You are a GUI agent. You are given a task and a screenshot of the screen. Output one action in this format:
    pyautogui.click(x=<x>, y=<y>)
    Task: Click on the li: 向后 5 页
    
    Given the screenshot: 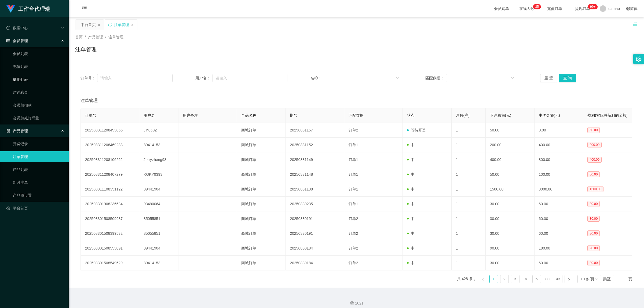 What is the action you would take?
    pyautogui.click(x=547, y=279)
    